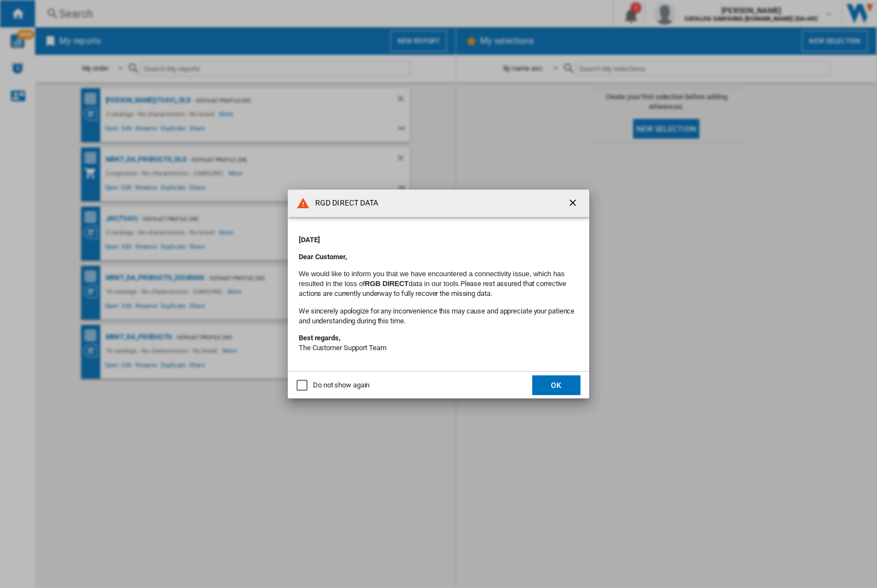 This screenshot has width=877, height=588. What do you see at coordinates (387, 283) in the screenshot?
I see `b: RGB DIRECT` at bounding box center [387, 283].